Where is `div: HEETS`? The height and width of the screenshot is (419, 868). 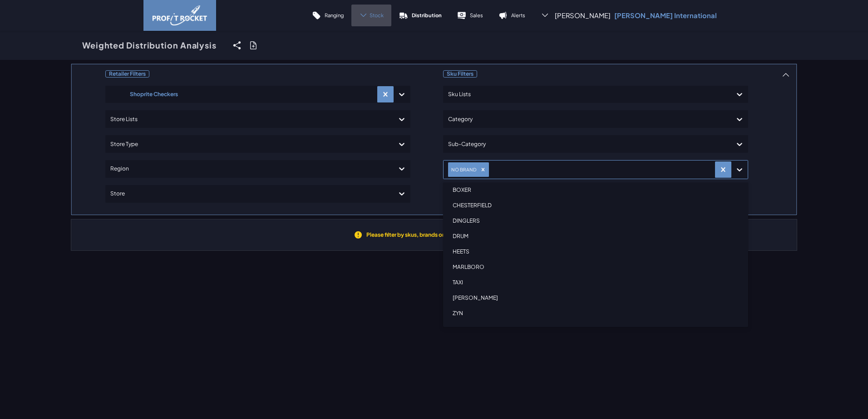
div: HEETS is located at coordinates (595, 251).